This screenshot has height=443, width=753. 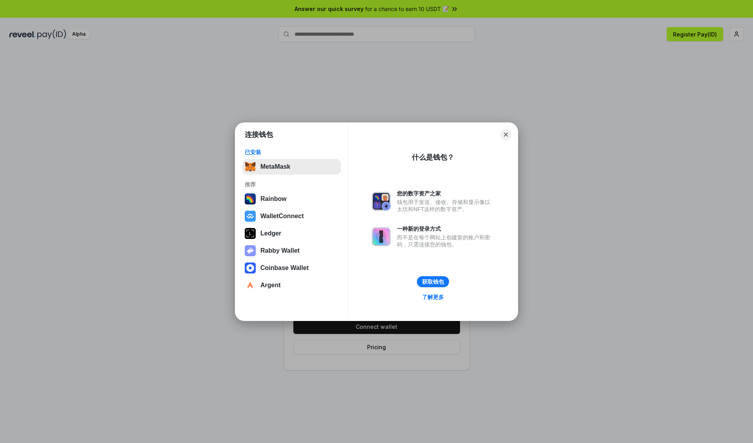 What do you see at coordinates (291, 233) in the screenshot?
I see `button: Ledger` at bounding box center [291, 233].